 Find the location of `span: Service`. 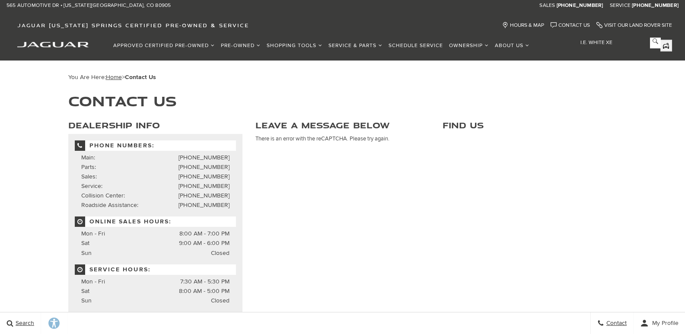

span: Service is located at coordinates (620, 5).